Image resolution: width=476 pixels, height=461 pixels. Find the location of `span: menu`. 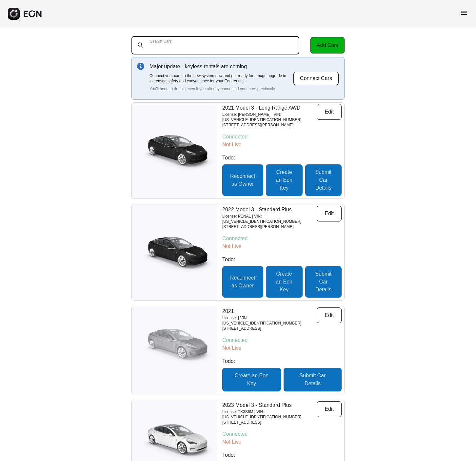

span: menu is located at coordinates (464, 13).